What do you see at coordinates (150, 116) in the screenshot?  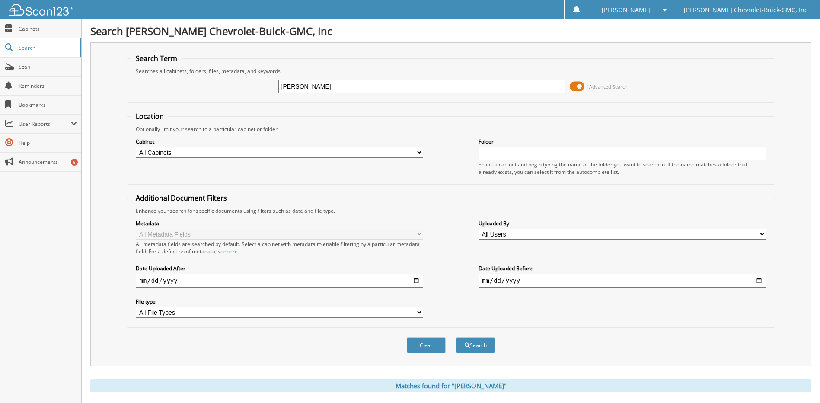 I see `legend: Location` at bounding box center [150, 116].